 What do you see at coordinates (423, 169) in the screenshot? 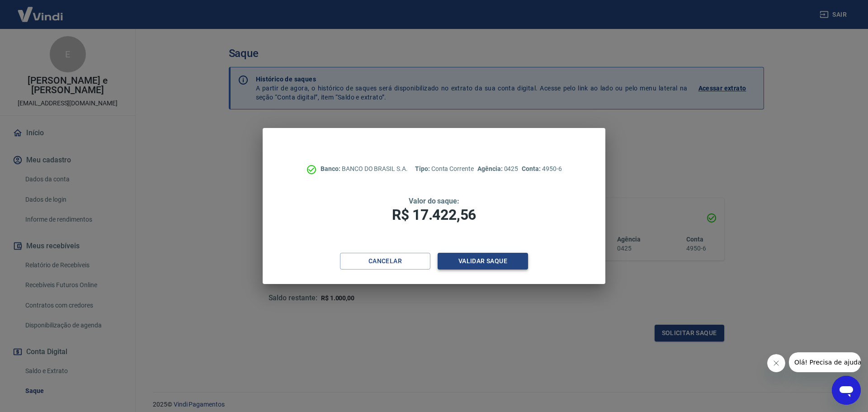
I see `span: Tipo:` at bounding box center [423, 169].